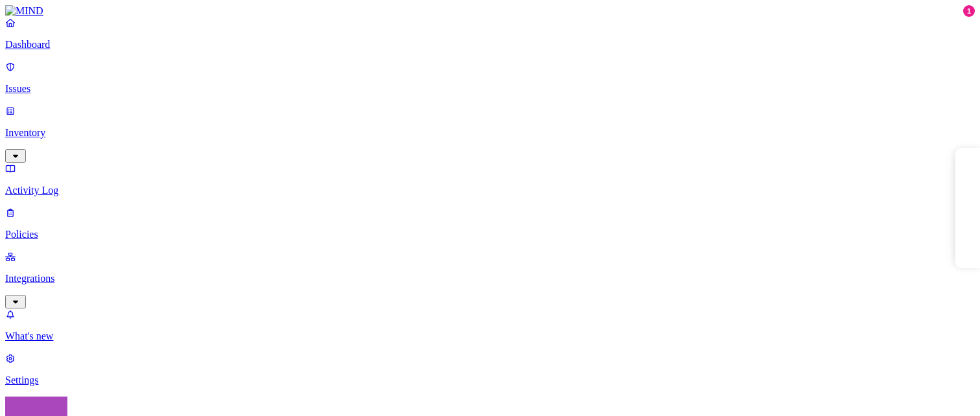 The image size is (980, 416). Describe the element at coordinates (490, 133) in the screenshot. I see `a: Inventory` at that location.